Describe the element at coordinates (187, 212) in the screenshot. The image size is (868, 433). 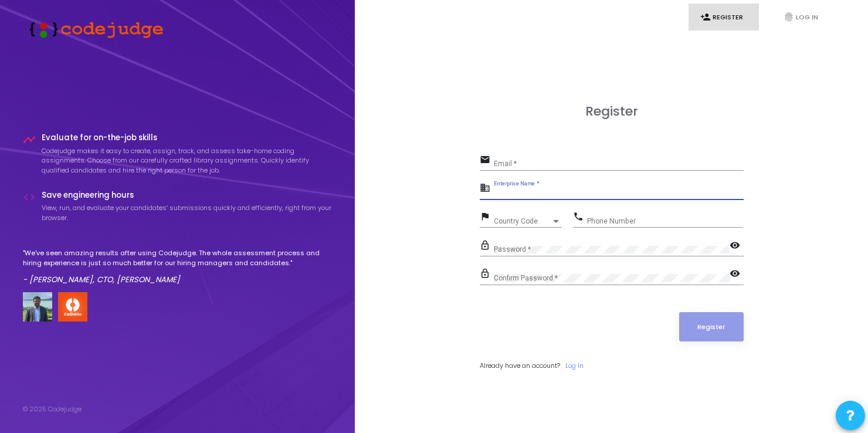
I see `p: View, run, and evaluate your candidates’ submissions quickly and efficiently, right from your bro...` at that location.